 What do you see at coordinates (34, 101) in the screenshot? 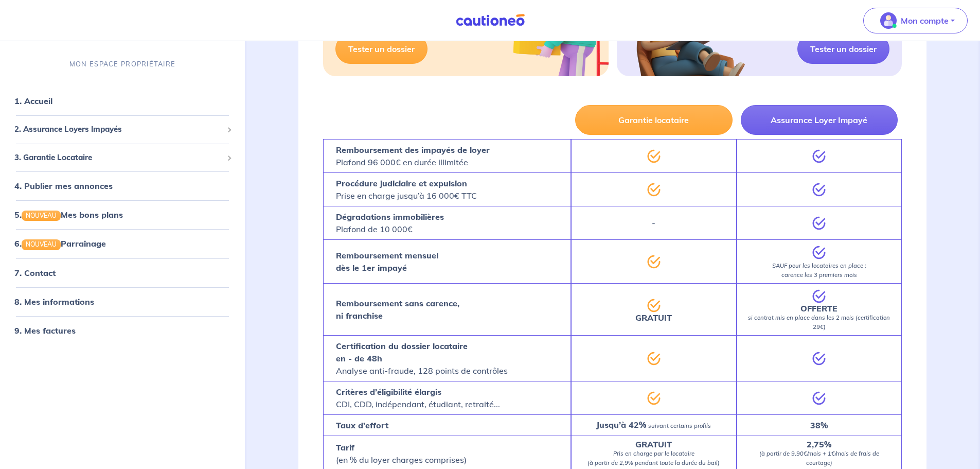
I see `a: 1. Accueil` at bounding box center [34, 101].